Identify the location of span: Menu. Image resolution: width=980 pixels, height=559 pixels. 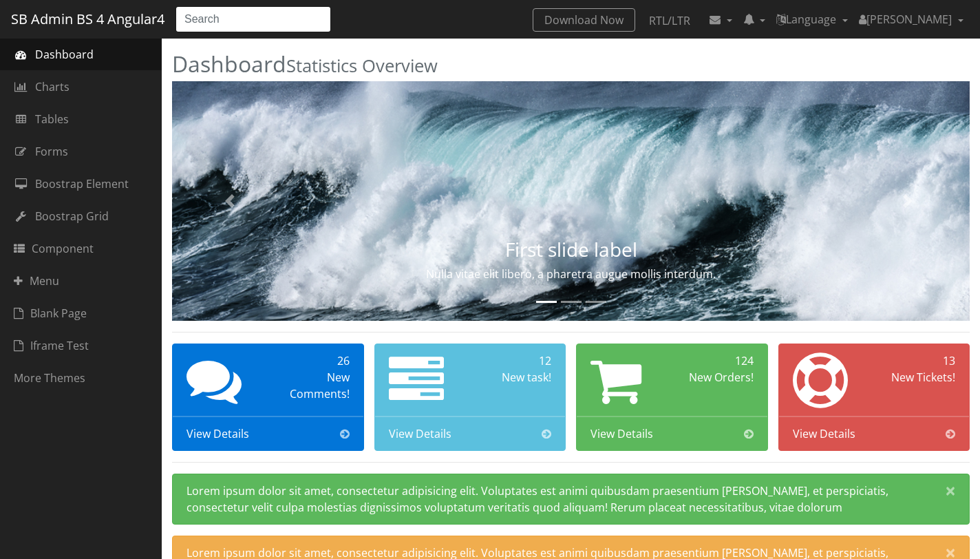
(37, 280).